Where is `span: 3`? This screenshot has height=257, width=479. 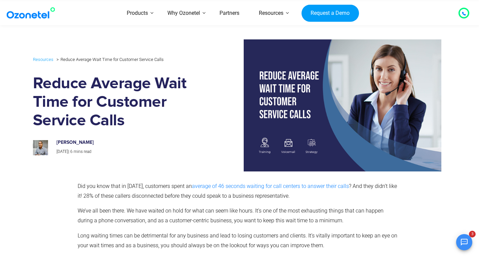 span: 3 is located at coordinates (473, 234).